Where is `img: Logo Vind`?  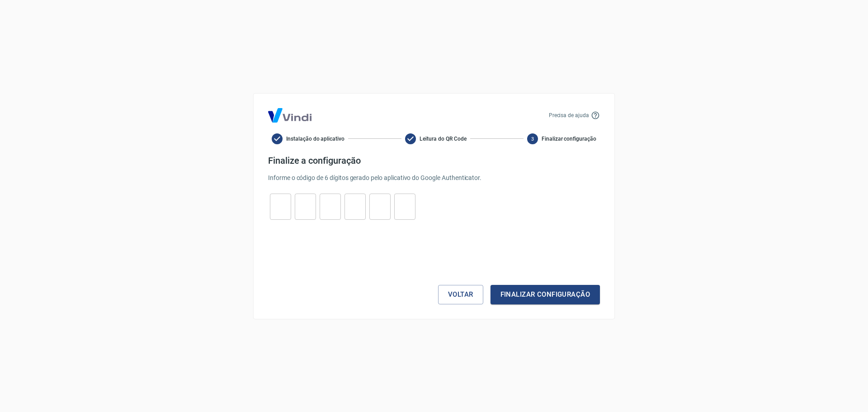
img: Logo Vind is located at coordinates (290, 116).